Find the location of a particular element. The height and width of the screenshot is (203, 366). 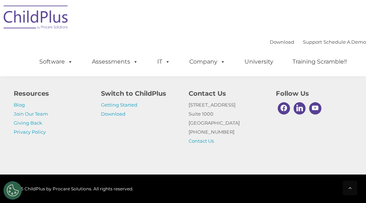

a: Company is located at coordinates (207, 62).